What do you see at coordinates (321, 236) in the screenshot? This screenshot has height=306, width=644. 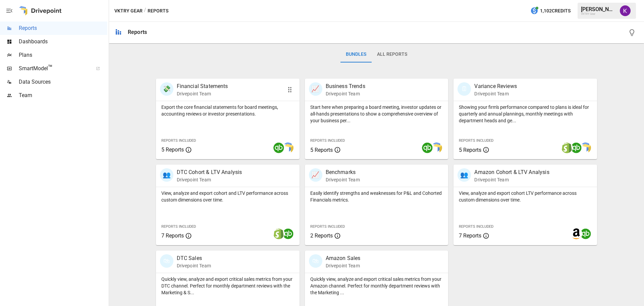 I see `span: 2 Reports` at bounding box center [321, 236].